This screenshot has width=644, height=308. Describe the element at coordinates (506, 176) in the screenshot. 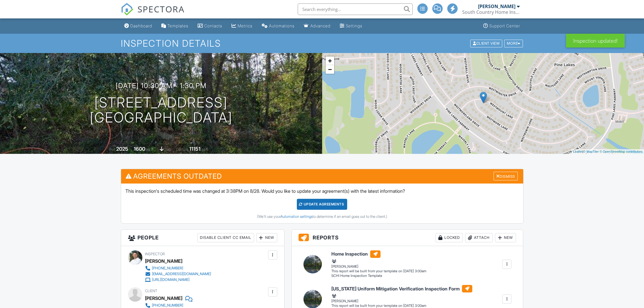

I see `div: Dismiss` at that location.